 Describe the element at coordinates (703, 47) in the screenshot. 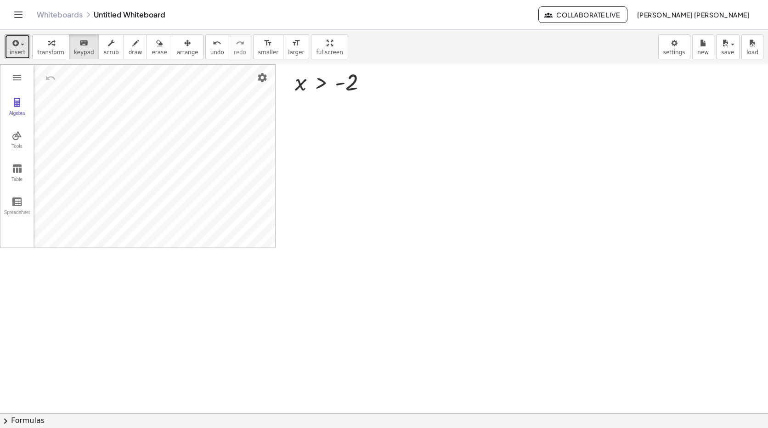

I see `button: new` at that location.